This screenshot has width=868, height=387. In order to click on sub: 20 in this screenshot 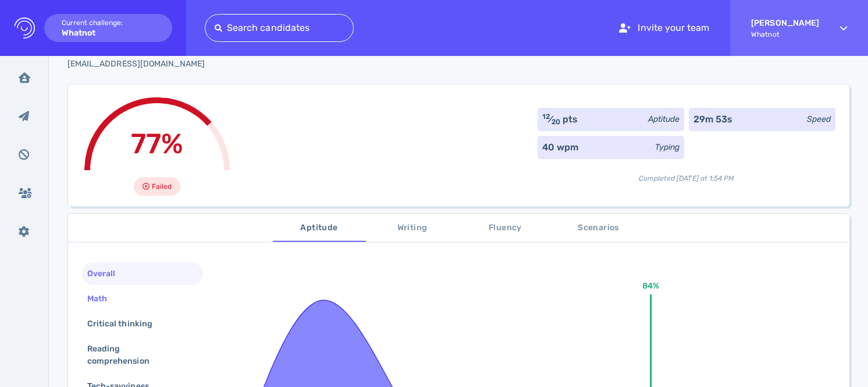, I will do `click(556, 122)`.